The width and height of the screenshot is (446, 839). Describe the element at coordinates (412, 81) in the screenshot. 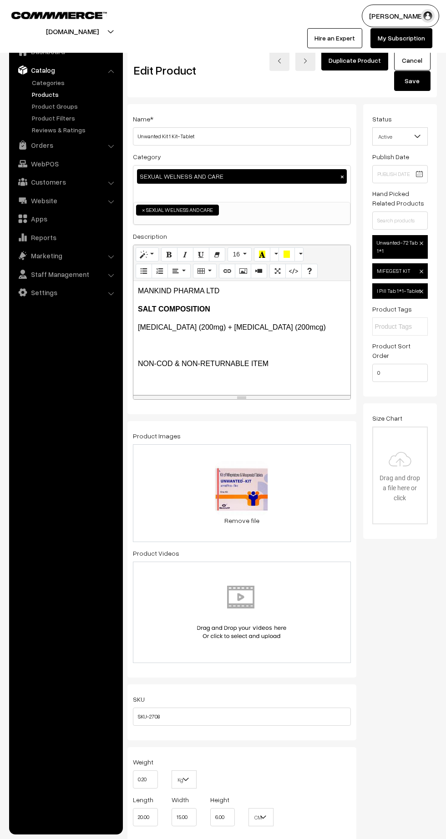

I see `button: Save` at that location.